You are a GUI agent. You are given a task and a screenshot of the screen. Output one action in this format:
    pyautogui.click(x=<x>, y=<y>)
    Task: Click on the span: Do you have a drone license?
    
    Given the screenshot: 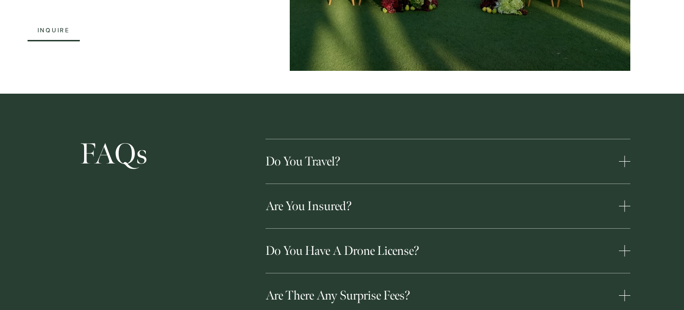 What is the action you would take?
    pyautogui.click(x=442, y=250)
    